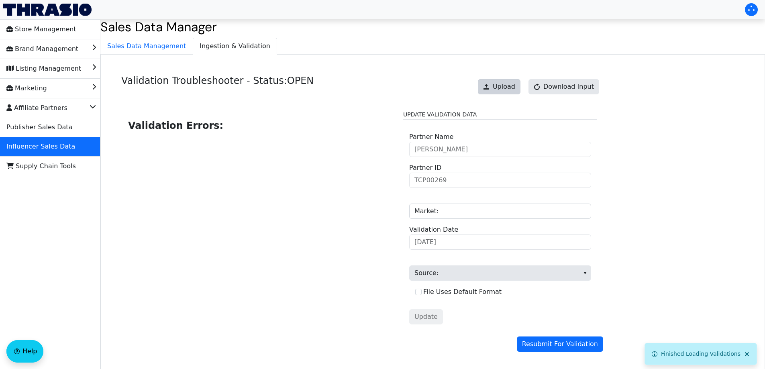 The width and height of the screenshot is (765, 369). What do you see at coordinates (41, 29) in the screenshot?
I see `span: Store Management` at bounding box center [41, 29].